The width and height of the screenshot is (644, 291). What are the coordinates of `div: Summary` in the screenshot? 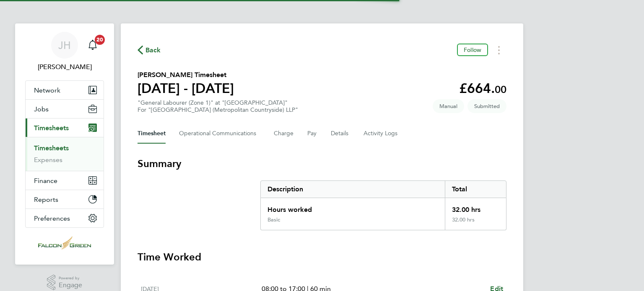 It's located at (383, 205).